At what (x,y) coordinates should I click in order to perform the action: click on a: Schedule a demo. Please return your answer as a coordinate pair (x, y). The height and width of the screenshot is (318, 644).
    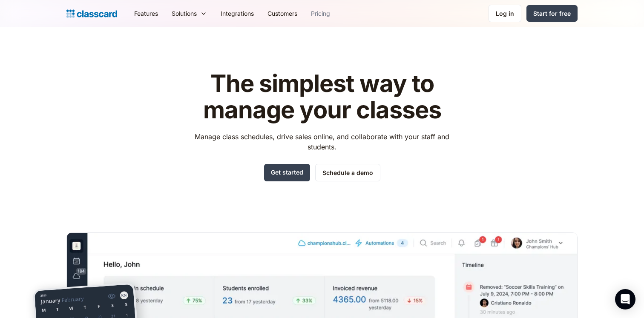
    Looking at the image, I should click on (347, 172).